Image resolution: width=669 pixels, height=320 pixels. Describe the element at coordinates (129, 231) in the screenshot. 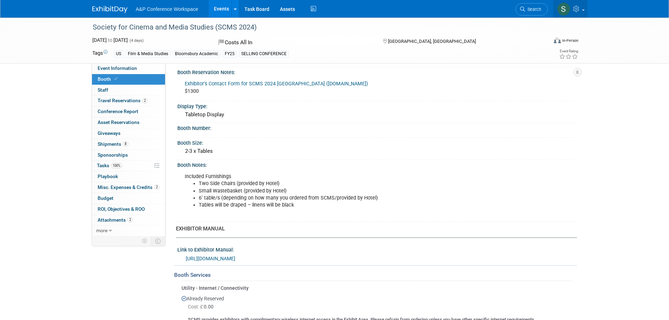

I see `a: more` at that location.